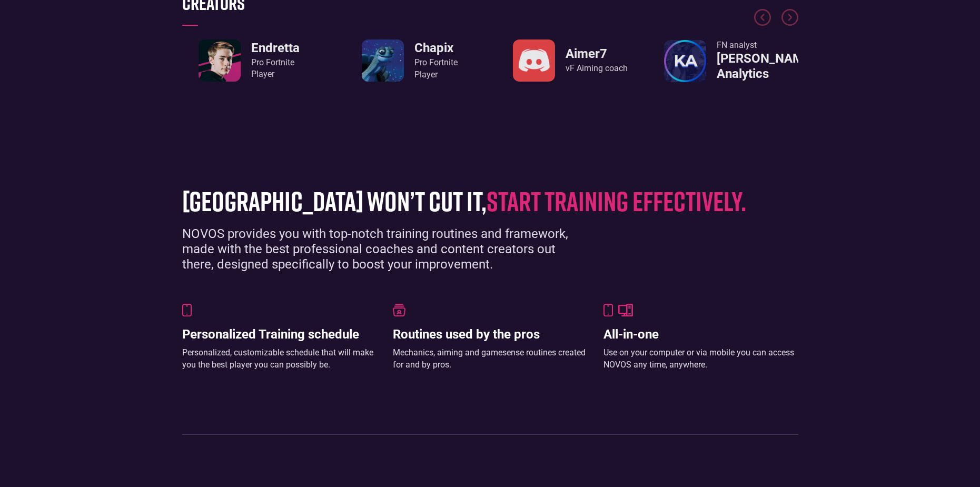 This screenshot has width=980, height=487. I want to click on h3: Personalized Training schedule, so click(279, 335).